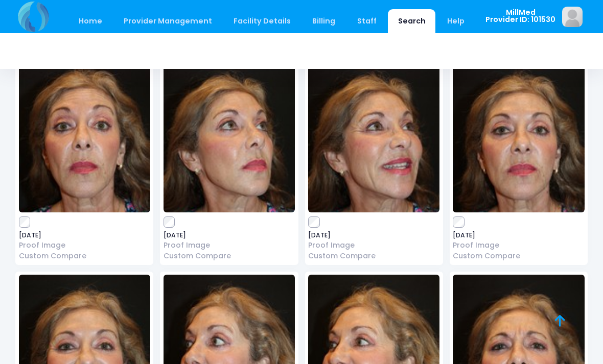 The height and width of the screenshot is (364, 603). What do you see at coordinates (412, 21) in the screenshot?
I see `a: Search` at bounding box center [412, 21].